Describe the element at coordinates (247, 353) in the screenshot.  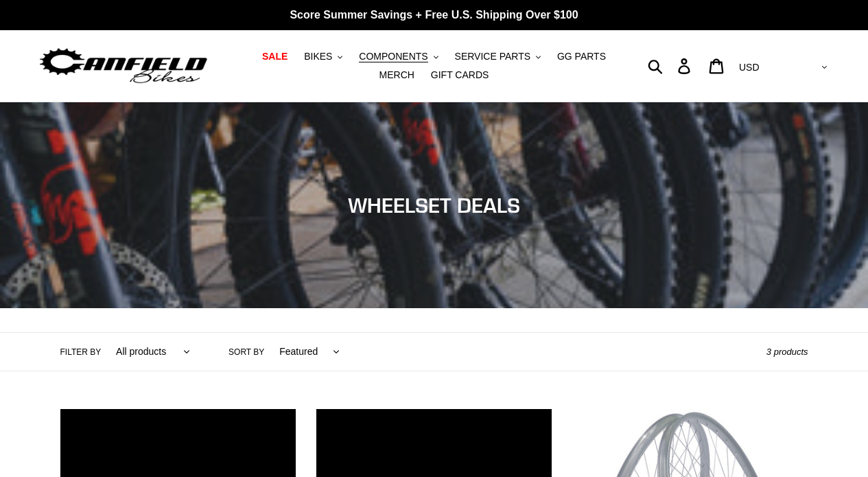
I see `label: Sort by` at that location.